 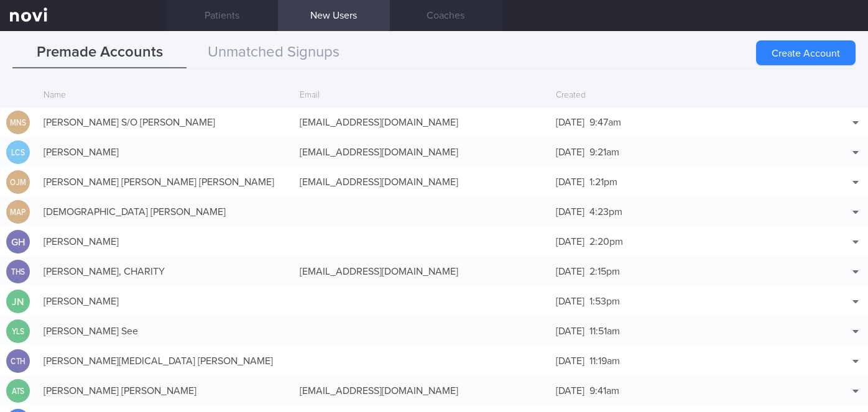 What do you see at coordinates (166, 96) in the screenshot?
I see `div: Name` at bounding box center [166, 96].